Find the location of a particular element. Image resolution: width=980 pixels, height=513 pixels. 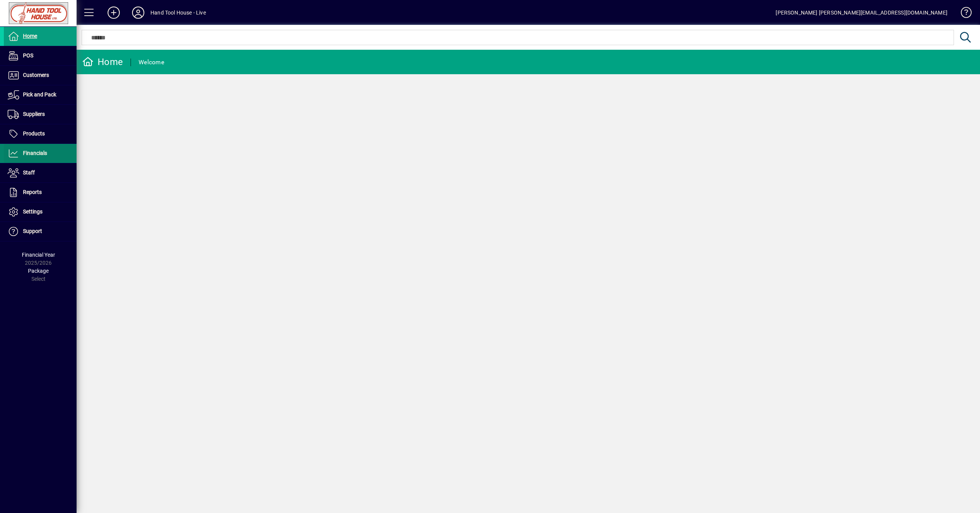

span: Customers is located at coordinates (36, 75).